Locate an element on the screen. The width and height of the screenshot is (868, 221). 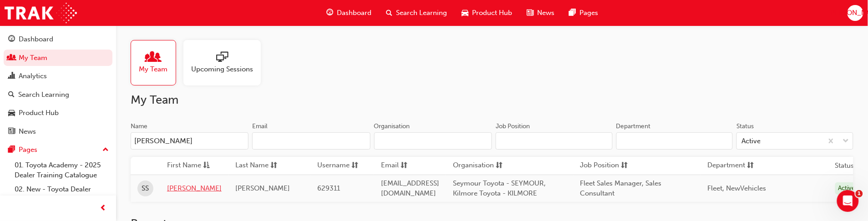
button: Organisationsorting-icon is located at coordinates (477, 166).